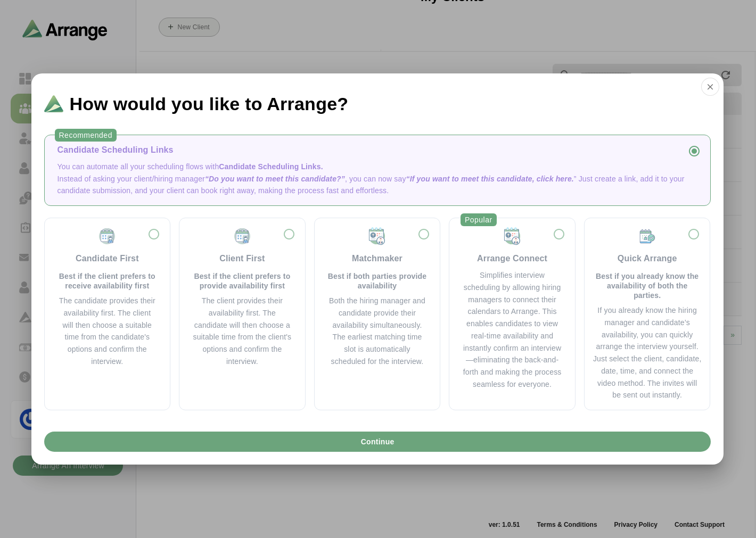 This screenshot has height=538, width=756. Describe the element at coordinates (512, 330) in the screenshot. I see `div: Simplifies interview scheduling by allowing hiring managers to connect their calendars to Arrange...` at that location.